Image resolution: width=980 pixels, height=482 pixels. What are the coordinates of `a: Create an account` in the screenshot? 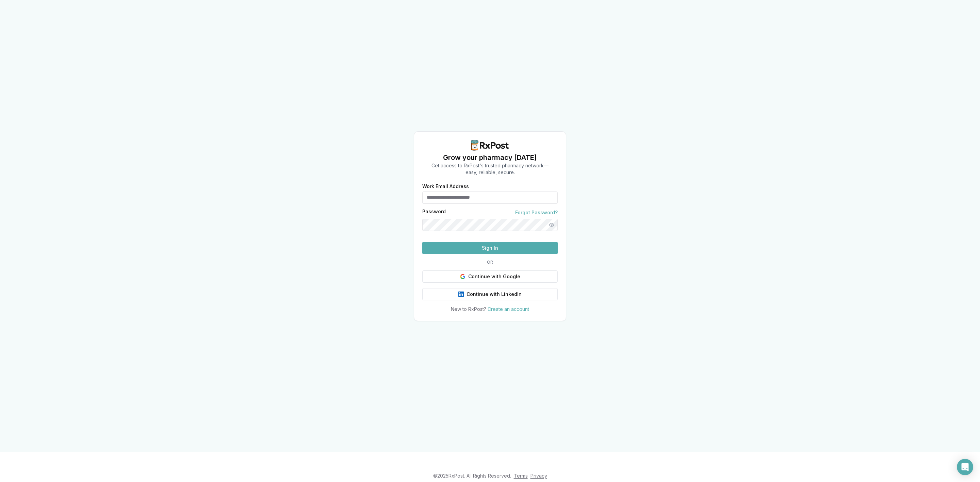 It's located at (509, 309).